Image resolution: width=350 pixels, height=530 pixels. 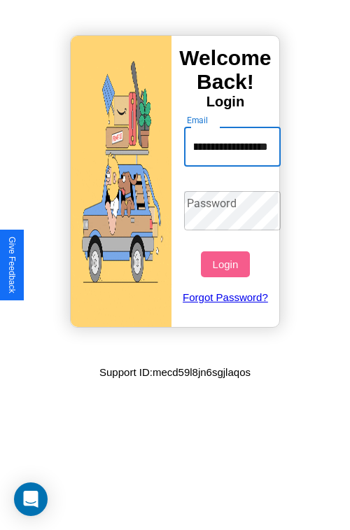 I want to click on div: Give Feedback, so click(x=12, y=265).